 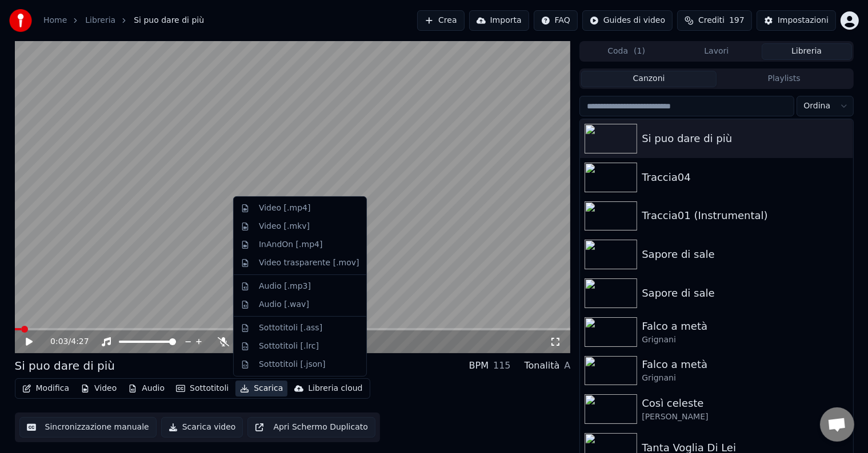 What do you see at coordinates (169, 21) in the screenshot?
I see `span: Si puo dare di più` at bounding box center [169, 21].